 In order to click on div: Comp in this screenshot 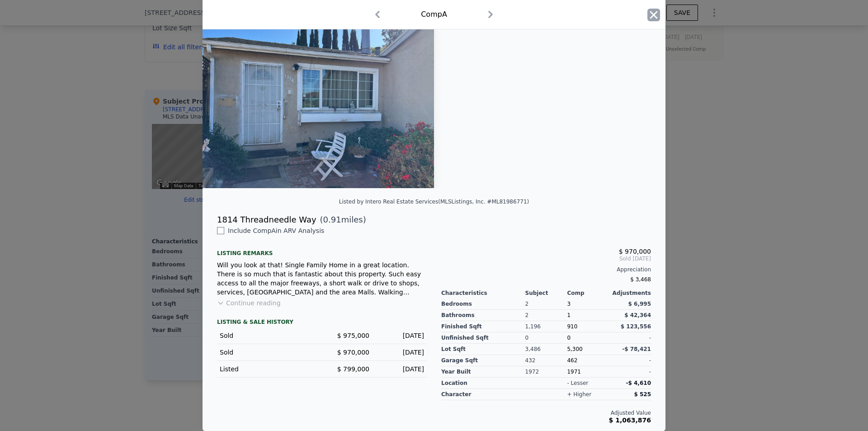, I will do `click(588, 293)`.